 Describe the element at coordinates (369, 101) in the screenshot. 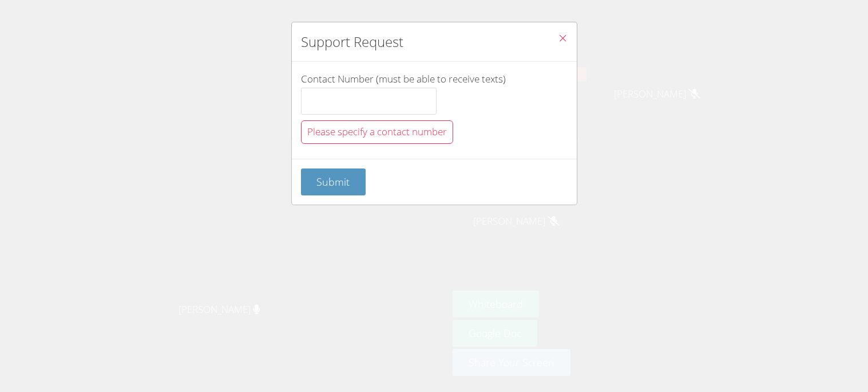

I see `input: Contact Number (must be able to receive texts)` at that location.